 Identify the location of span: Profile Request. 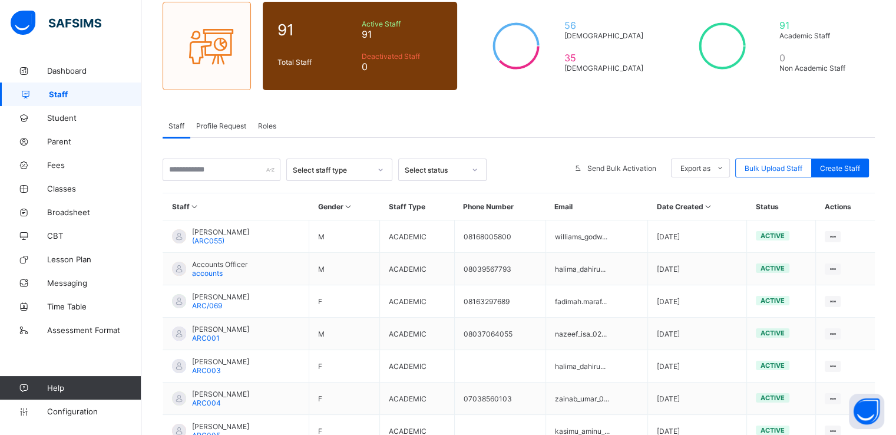
(221, 125).